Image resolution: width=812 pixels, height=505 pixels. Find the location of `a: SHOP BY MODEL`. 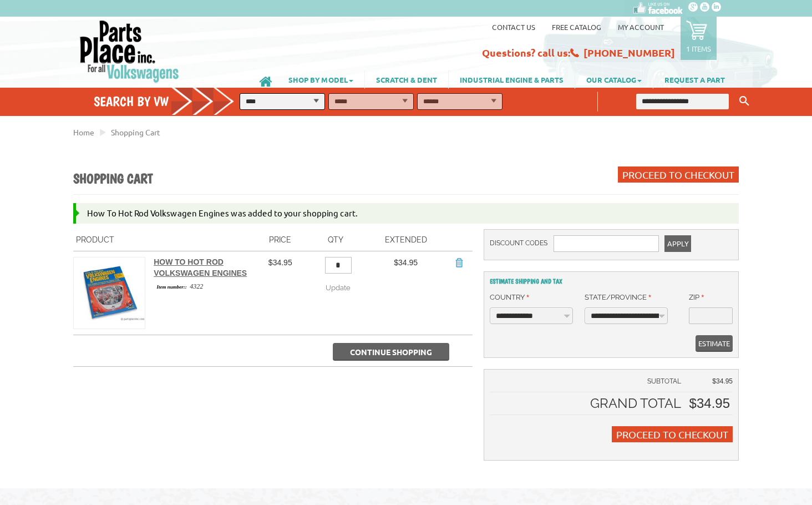

a: SHOP BY MODEL is located at coordinates (320, 80).